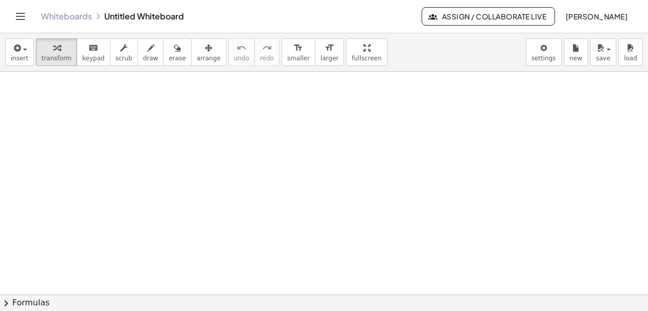 Image resolution: width=648 pixels, height=311 pixels. I want to click on span: insert, so click(19, 58).